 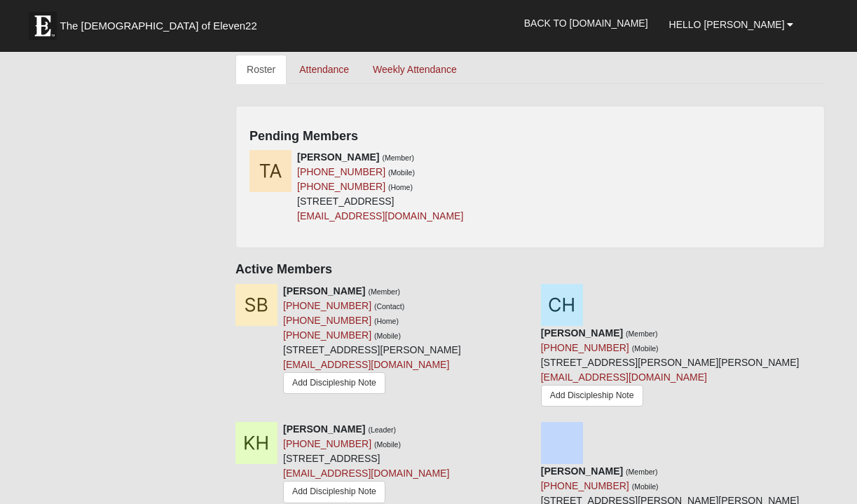 What do you see at coordinates (261, 70) in the screenshot?
I see `a: Roster` at bounding box center [261, 70].